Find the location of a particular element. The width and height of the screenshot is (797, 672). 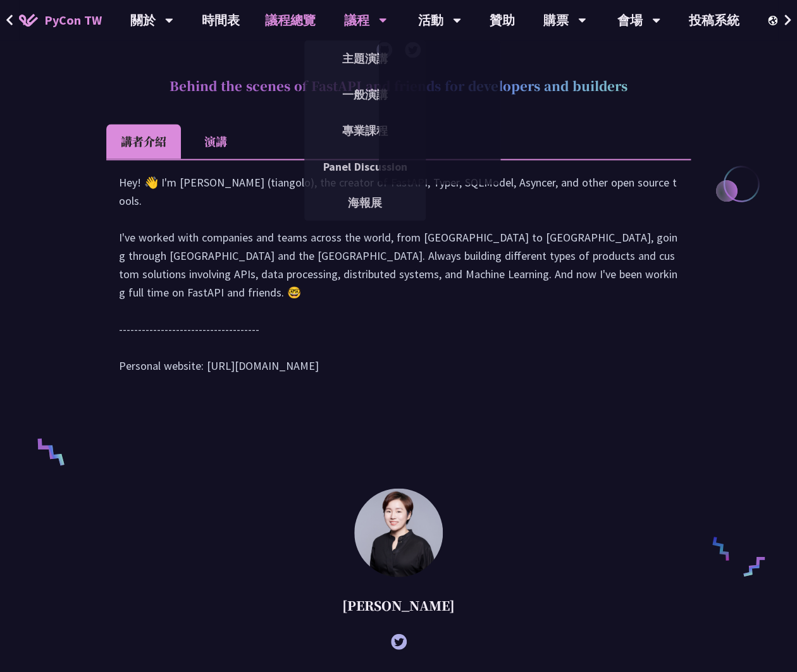

img: 林滿新 is located at coordinates (398, 533).